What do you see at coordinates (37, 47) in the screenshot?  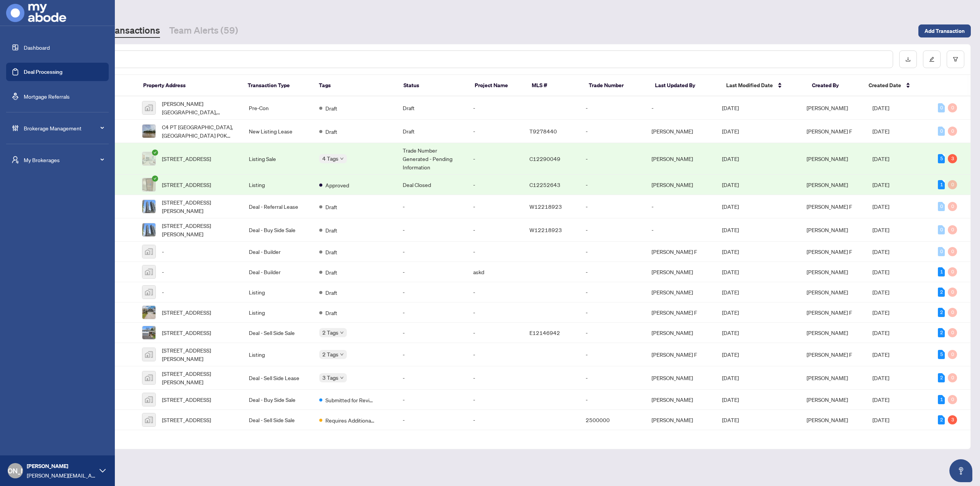 I see `a: Dashboard` at bounding box center [37, 47].